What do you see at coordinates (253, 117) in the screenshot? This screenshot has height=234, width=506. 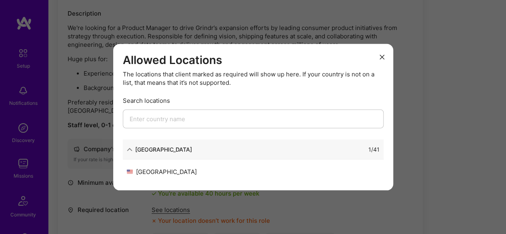 I see `div: modal` at bounding box center [253, 117].